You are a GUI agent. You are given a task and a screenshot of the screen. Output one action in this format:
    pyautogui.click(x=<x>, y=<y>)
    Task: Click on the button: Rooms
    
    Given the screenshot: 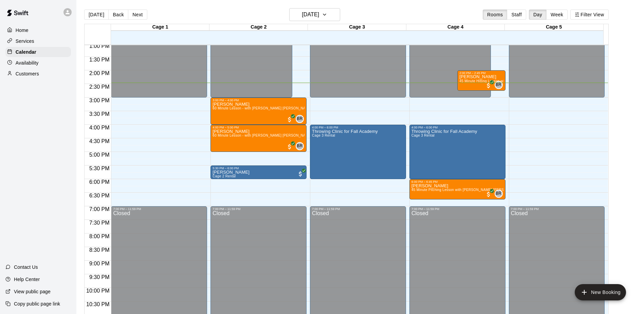 What is the action you would take?
    pyautogui.click(x=495, y=15)
    